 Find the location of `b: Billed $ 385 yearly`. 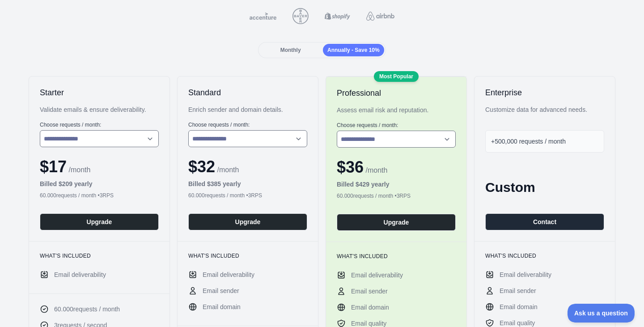

b: Billed $ 385 yearly is located at coordinates (215, 184).